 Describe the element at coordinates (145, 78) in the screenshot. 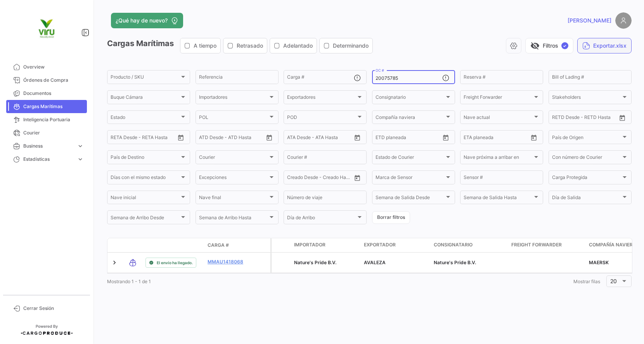

I see `span: Producto / SKU` at that location.